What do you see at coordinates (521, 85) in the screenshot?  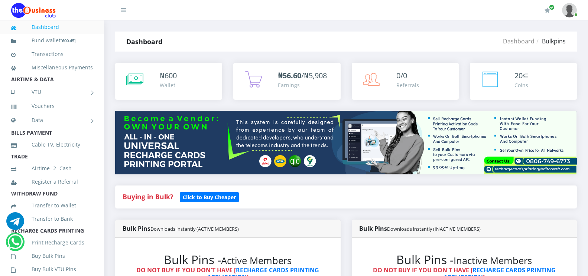 I see `div: Coins` at bounding box center [521, 85].